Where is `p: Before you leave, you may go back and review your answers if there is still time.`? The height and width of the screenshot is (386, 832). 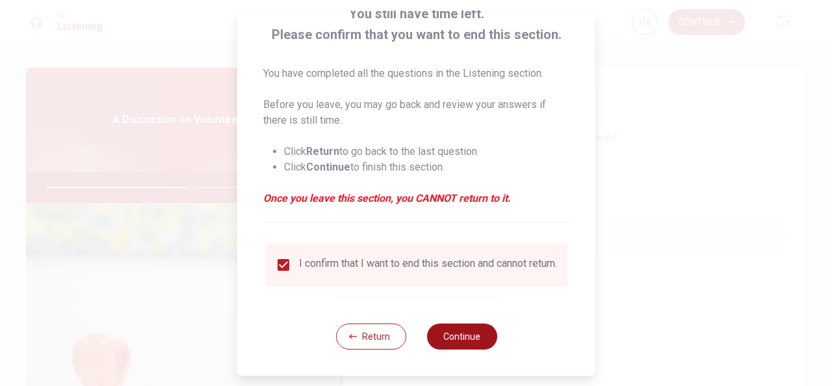 p: Before you leave, you may go back and review your answers if there is still time. is located at coordinates (416, 113).